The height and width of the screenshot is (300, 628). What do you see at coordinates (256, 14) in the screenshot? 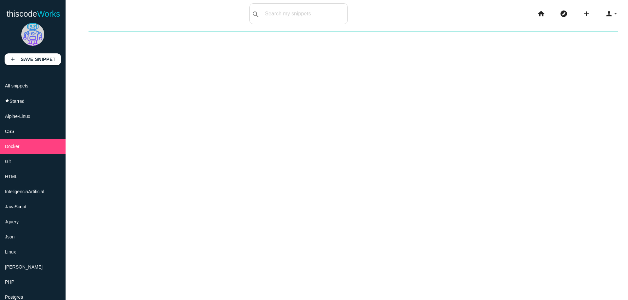
I see `button: search` at bounding box center [256, 14].